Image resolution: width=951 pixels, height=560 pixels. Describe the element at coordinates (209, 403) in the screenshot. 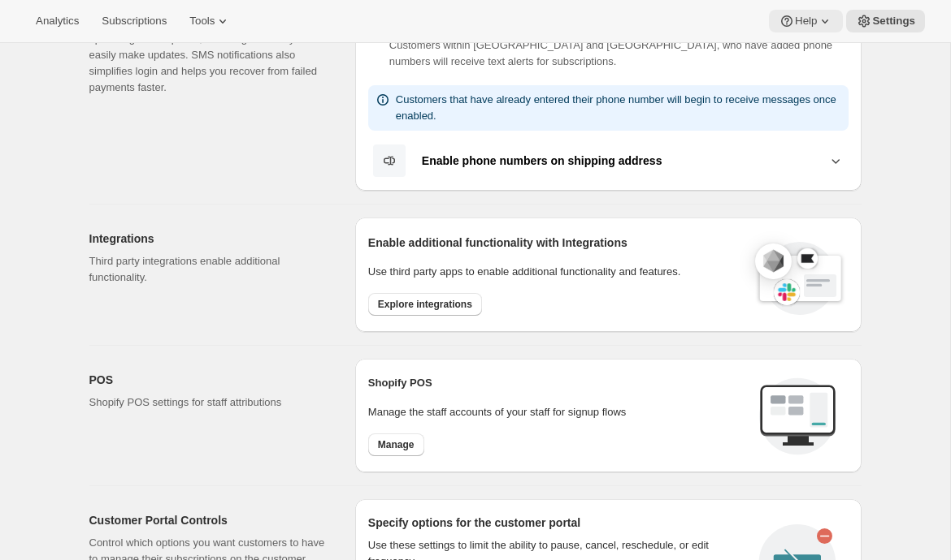

I see `p: Shopify POS settings for staff attributions` at that location.